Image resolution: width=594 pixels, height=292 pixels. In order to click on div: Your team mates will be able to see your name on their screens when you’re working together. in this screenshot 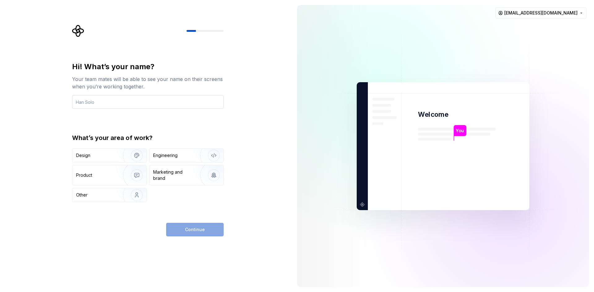, I will do `click(148, 83)`.